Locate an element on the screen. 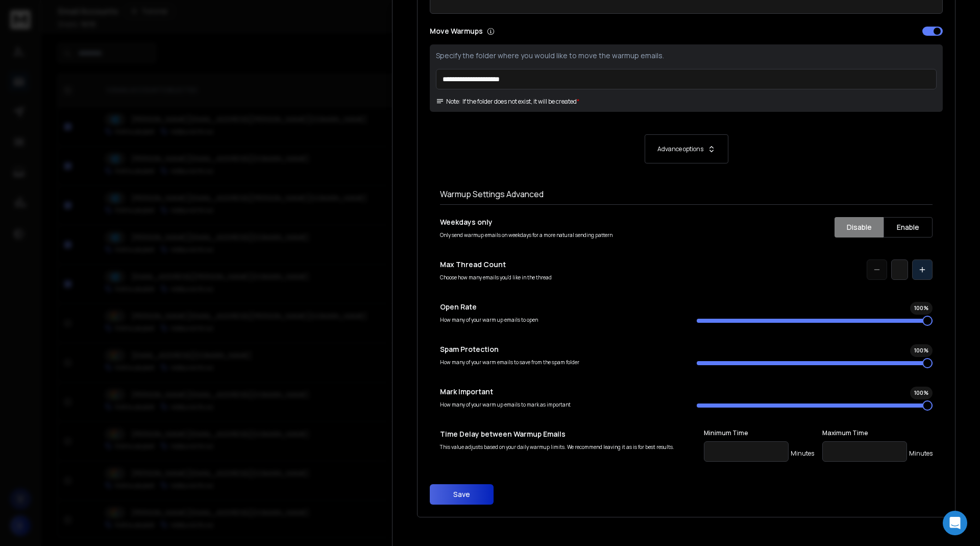 The height and width of the screenshot is (546, 980). label: Minimum Time is located at coordinates (760, 433).